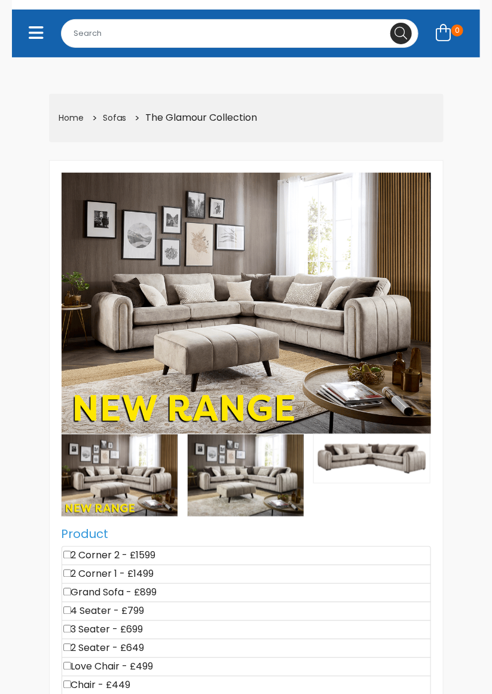  What do you see at coordinates (450, 33) in the screenshot?
I see `a: 0` at bounding box center [450, 33].